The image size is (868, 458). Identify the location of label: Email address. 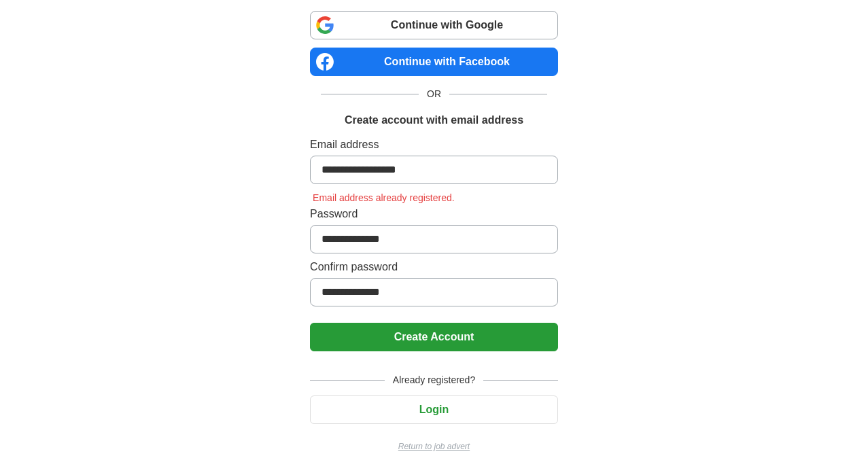
(434, 145).